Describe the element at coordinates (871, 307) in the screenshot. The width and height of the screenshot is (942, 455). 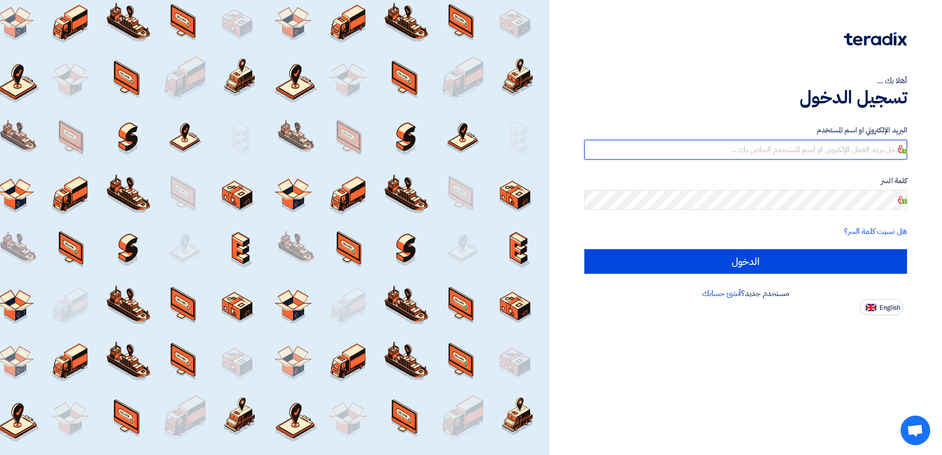
I see `img: en-US.png` at that location.